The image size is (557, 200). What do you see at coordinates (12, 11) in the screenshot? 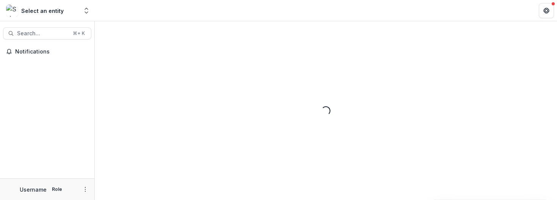
I see `img: Select an entity` at bounding box center [12, 11].